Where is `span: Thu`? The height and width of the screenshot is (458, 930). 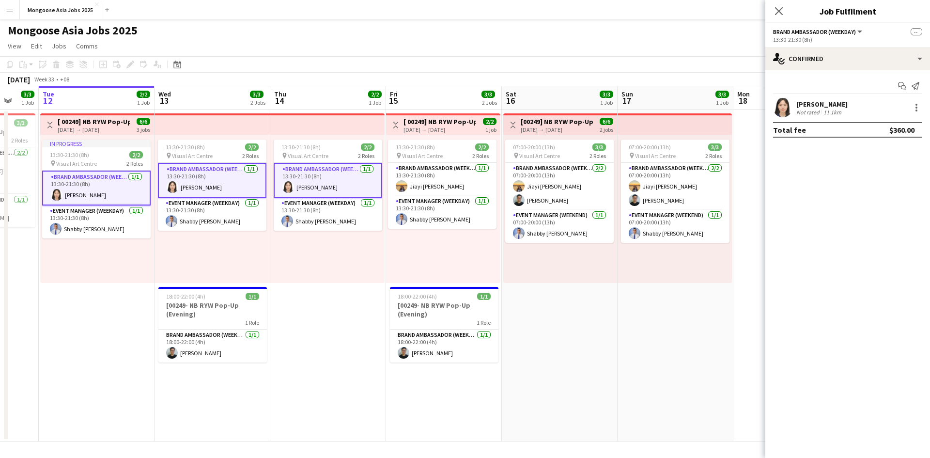 span: Thu is located at coordinates (280, 94).